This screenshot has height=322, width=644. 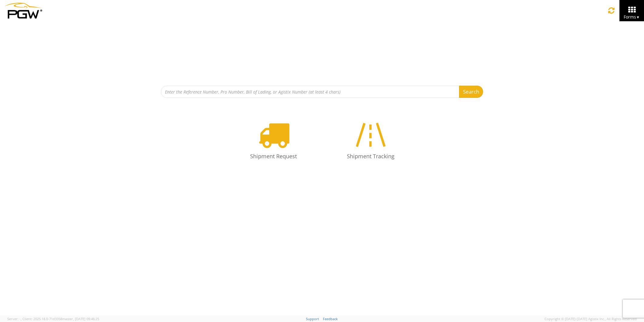 I want to click on span: Client: 2025.18.0-71d3358, so click(x=60, y=319).